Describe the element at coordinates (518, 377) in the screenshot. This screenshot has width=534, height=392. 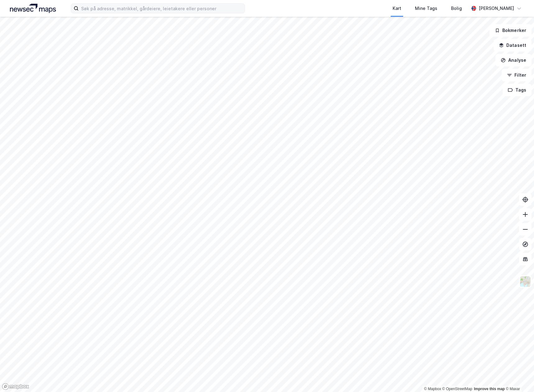
I see `div: Chat Widget` at that location.